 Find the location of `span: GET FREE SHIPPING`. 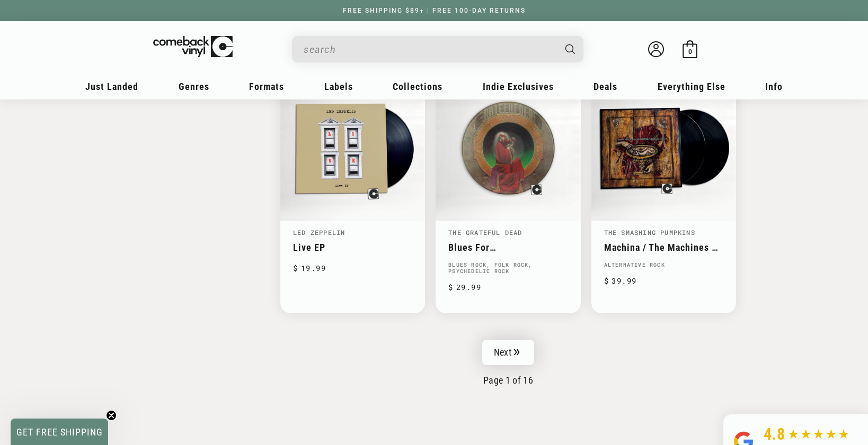

span: GET FREE SHIPPING is located at coordinates (59, 432).